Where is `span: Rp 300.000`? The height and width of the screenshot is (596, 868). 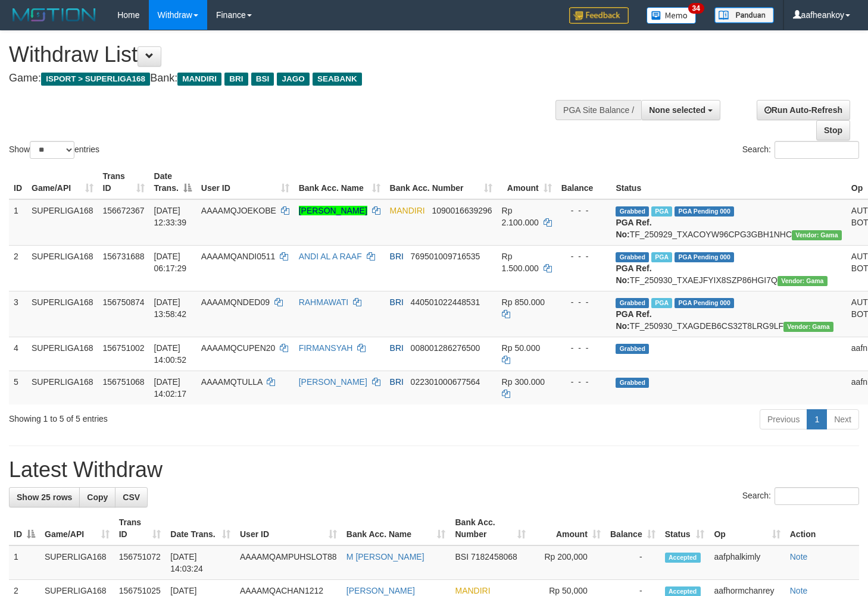 span: Rp 300.000 is located at coordinates (524, 382).